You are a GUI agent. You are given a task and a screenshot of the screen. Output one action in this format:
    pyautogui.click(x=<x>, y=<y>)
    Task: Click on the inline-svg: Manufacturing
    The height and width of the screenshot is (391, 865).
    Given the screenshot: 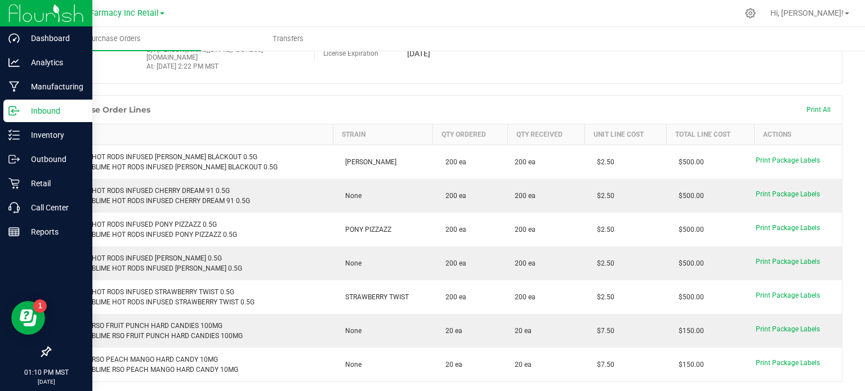 What is the action you would take?
    pyautogui.click(x=14, y=87)
    